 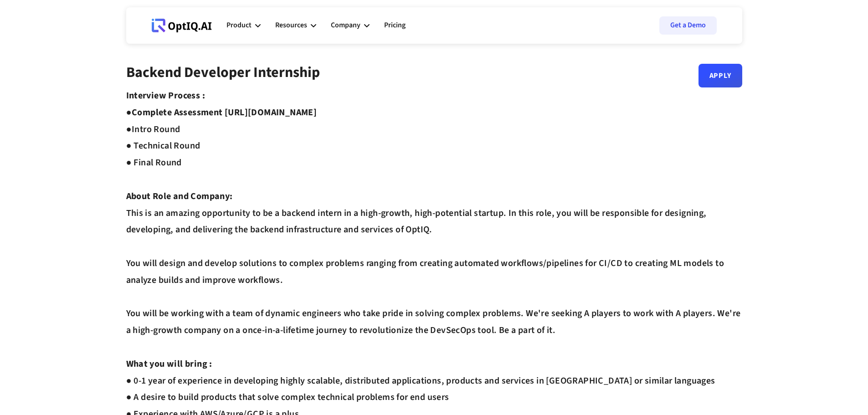 What do you see at coordinates (720, 76) in the screenshot?
I see `a: Apply` at bounding box center [720, 76].